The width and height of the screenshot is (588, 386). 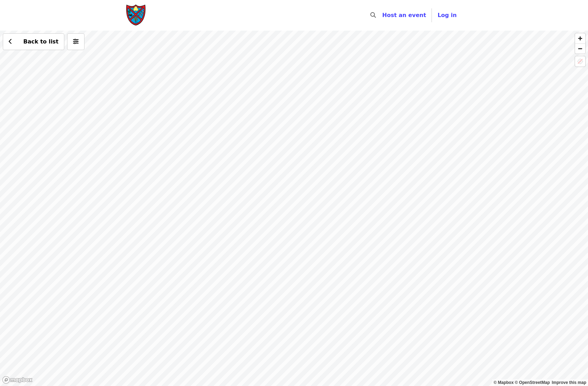 I want to click on i: sliders-h icon, so click(x=76, y=42).